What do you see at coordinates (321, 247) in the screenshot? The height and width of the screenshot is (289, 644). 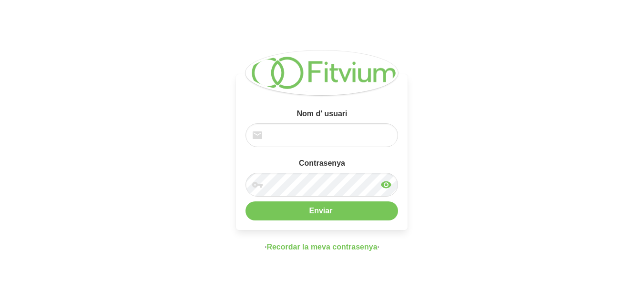 I see `a: Recordar la meva contrasenya` at bounding box center [321, 247].